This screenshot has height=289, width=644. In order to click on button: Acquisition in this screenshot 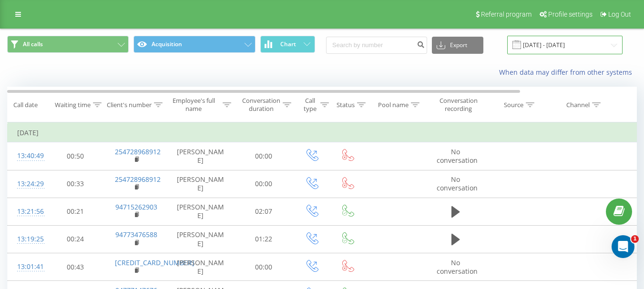, I will do `click(194, 44)`.